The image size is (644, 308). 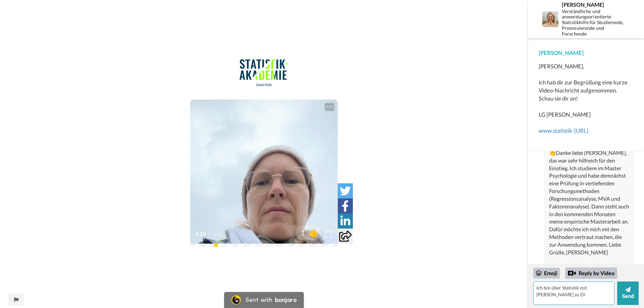 I want to click on div: CC, so click(x=329, y=107).